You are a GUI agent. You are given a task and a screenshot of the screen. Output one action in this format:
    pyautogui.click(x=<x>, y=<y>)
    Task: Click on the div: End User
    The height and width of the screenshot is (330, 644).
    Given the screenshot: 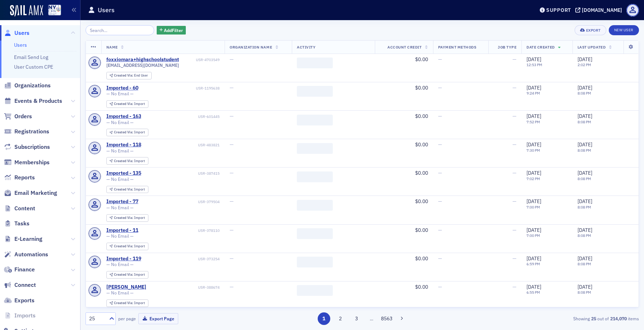 What is the action you would take?
    pyautogui.click(x=131, y=76)
    